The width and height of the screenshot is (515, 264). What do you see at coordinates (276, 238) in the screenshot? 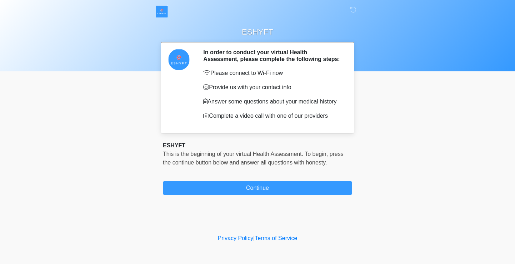
I see `a: Terms of Service` at bounding box center [276, 238].